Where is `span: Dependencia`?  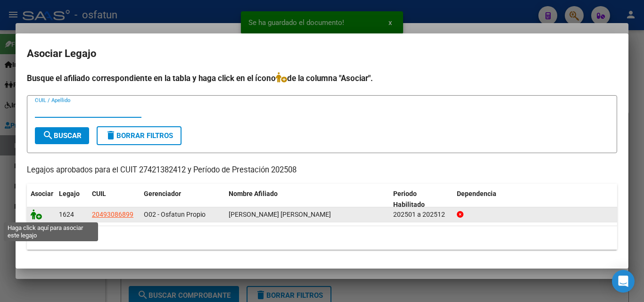
span: Dependencia is located at coordinates (476, 194).